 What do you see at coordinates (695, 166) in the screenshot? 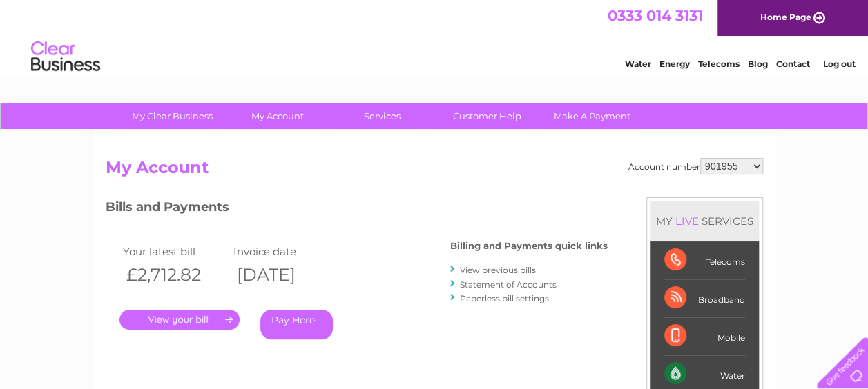
I see `div: Account number` at bounding box center [695, 166].